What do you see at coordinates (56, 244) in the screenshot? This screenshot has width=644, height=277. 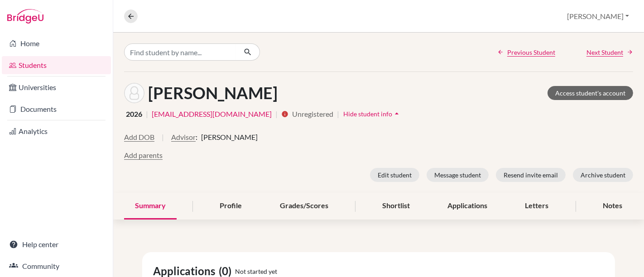 I see `a: Help center` at bounding box center [56, 244].